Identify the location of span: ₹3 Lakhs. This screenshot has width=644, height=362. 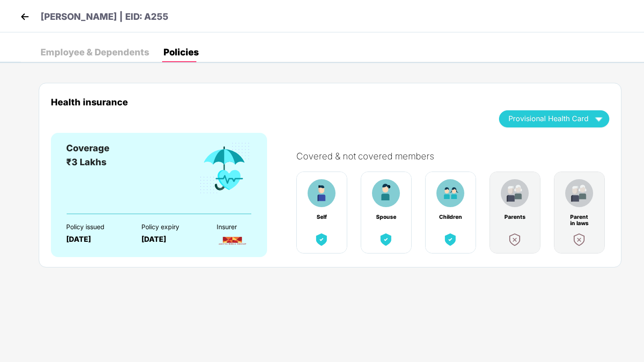
(86, 162).